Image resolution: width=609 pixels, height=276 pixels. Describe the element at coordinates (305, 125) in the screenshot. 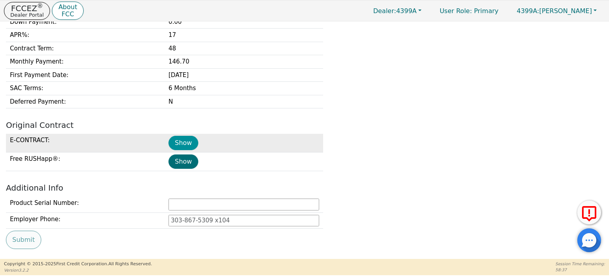

I see `h2: Original Contract` at that location.